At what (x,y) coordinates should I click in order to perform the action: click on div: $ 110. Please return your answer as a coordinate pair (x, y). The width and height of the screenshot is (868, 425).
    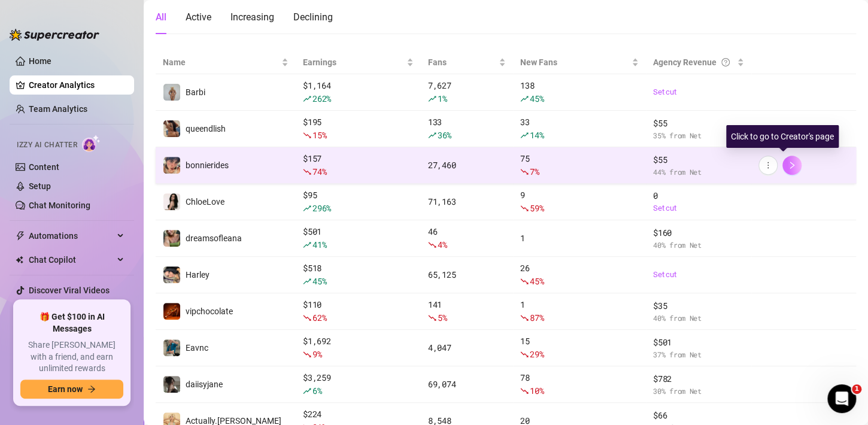
    Looking at the image, I should click on (358, 311).